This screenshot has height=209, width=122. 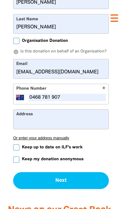 What do you see at coordinates (104, 89) in the screenshot?
I see `i: Required` at bounding box center [104, 89].